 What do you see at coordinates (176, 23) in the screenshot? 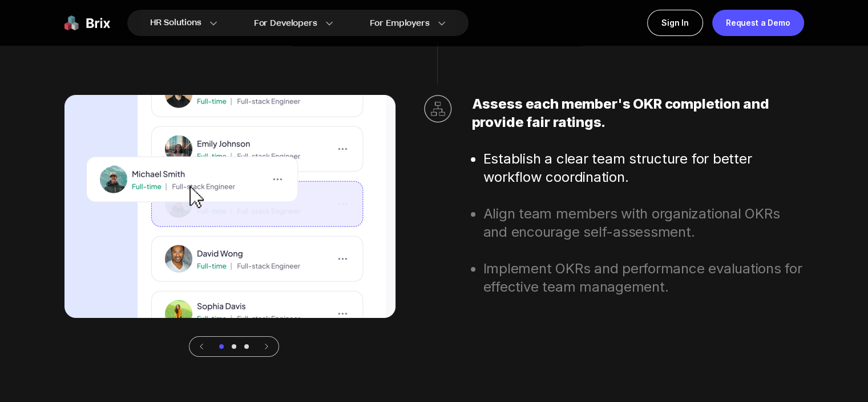
I see `span: HR Solutions` at bounding box center [176, 23].